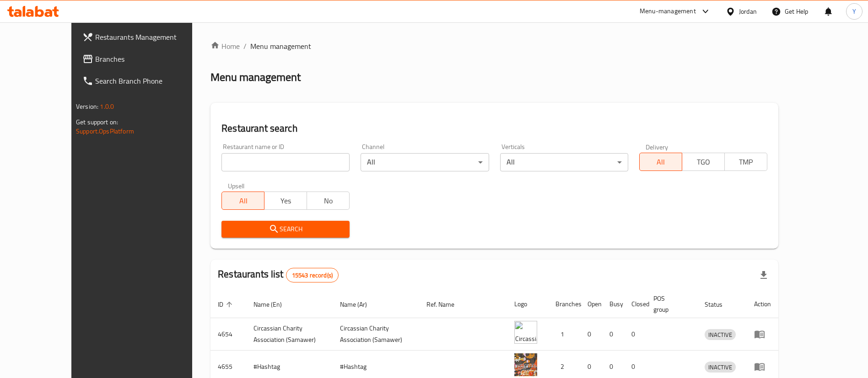 The height and width of the screenshot is (378, 868). I want to click on span: No, so click(328, 201).